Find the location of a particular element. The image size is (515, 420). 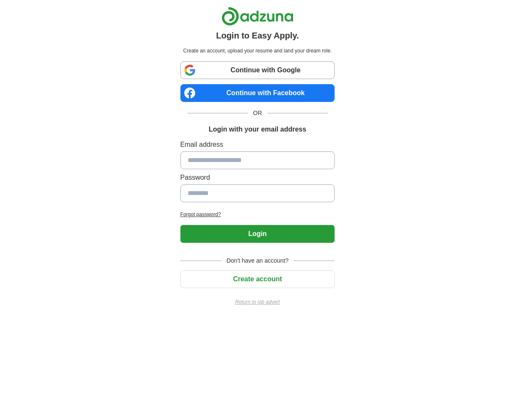

span: OR is located at coordinates (258, 113).